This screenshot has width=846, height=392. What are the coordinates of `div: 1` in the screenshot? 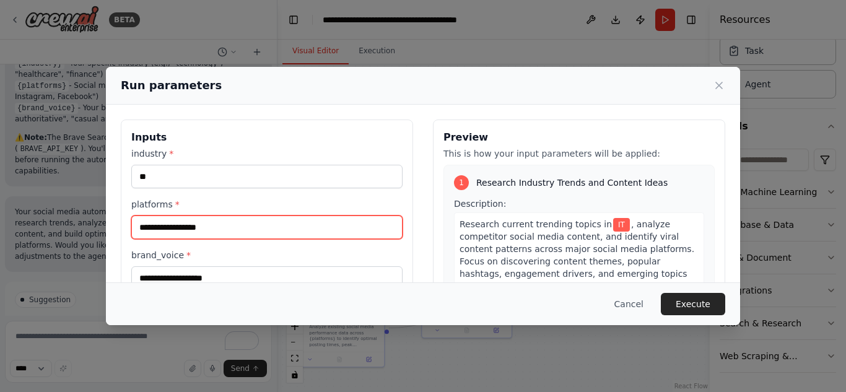 It's located at (461, 183).